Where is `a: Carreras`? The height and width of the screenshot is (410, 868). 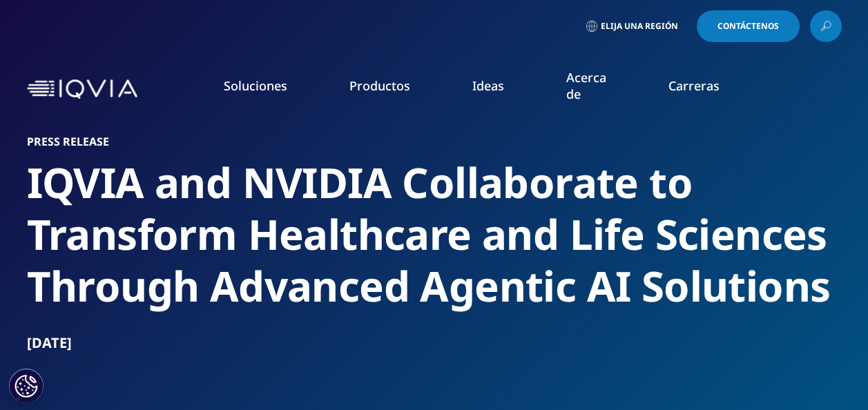 a: Carreras is located at coordinates (694, 86).